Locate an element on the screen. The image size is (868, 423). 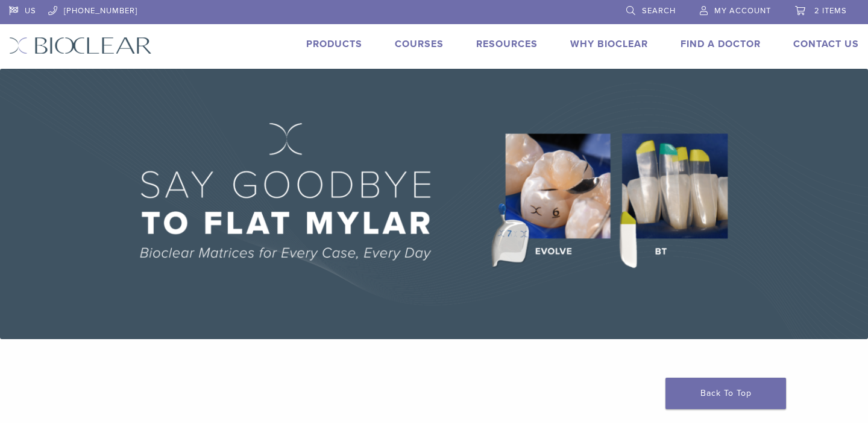
a: Find A Doctor is located at coordinates (720, 44).